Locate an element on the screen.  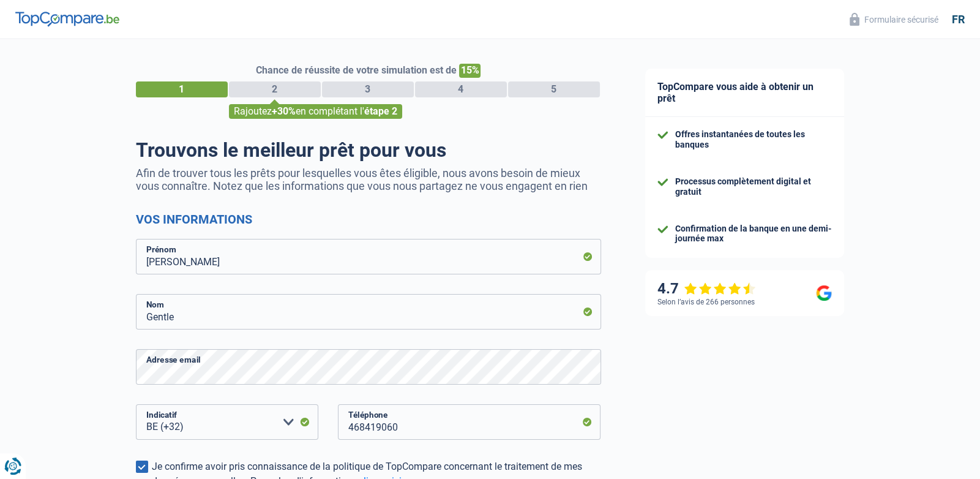
div: Offres instantanées de toutes les banques is located at coordinates (754, 139).